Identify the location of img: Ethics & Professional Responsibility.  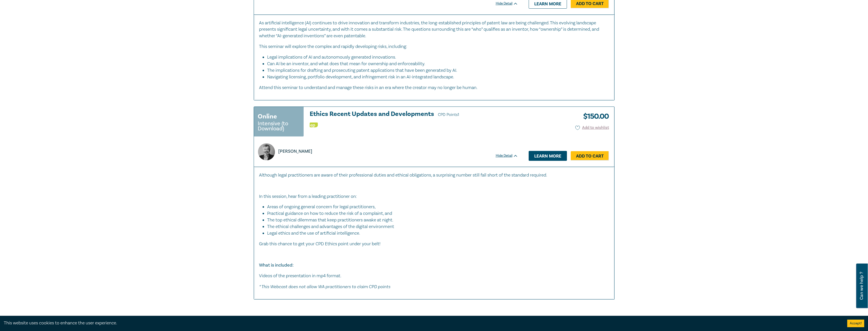
(314, 125).